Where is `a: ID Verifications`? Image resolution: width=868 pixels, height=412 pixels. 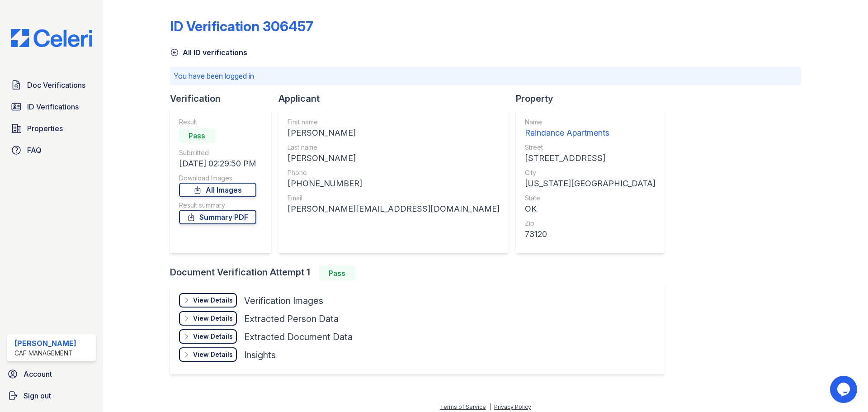
a: ID Verifications is located at coordinates (52, 107).